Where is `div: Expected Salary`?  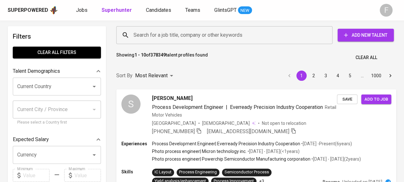 div: Expected Salary is located at coordinates (57, 139).